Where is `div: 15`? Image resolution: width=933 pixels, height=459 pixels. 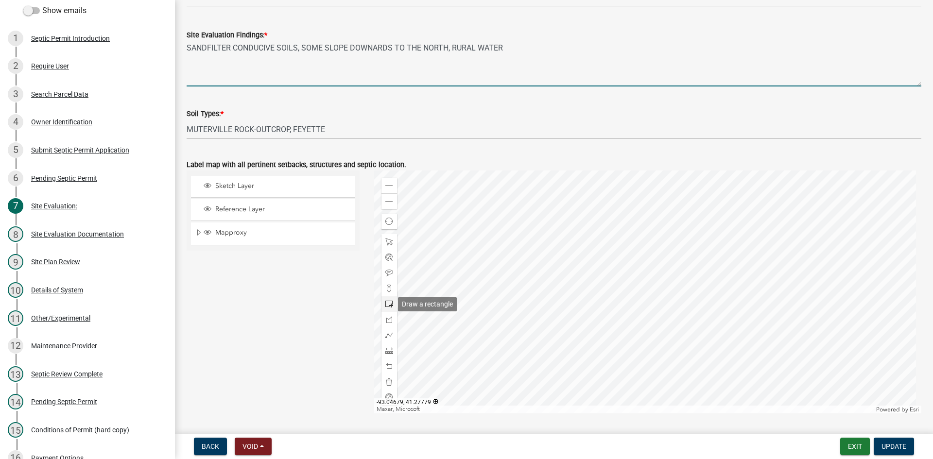 div: 15 is located at coordinates (16, 430).